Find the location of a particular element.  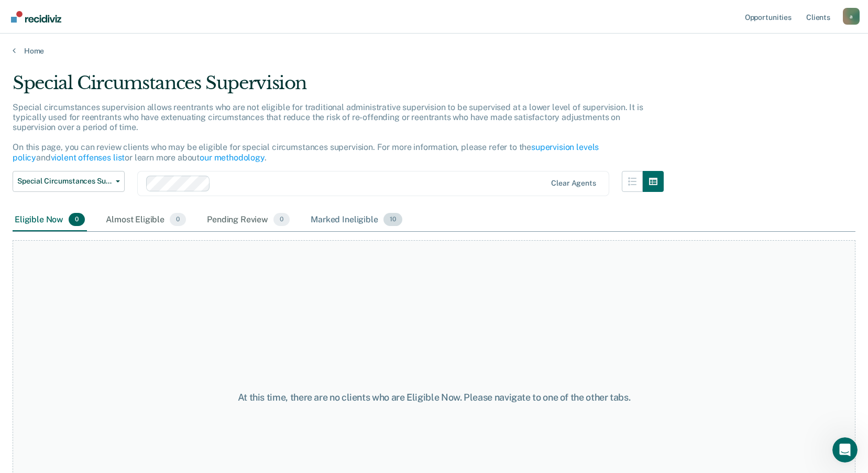

div: a is located at coordinates (851, 16).